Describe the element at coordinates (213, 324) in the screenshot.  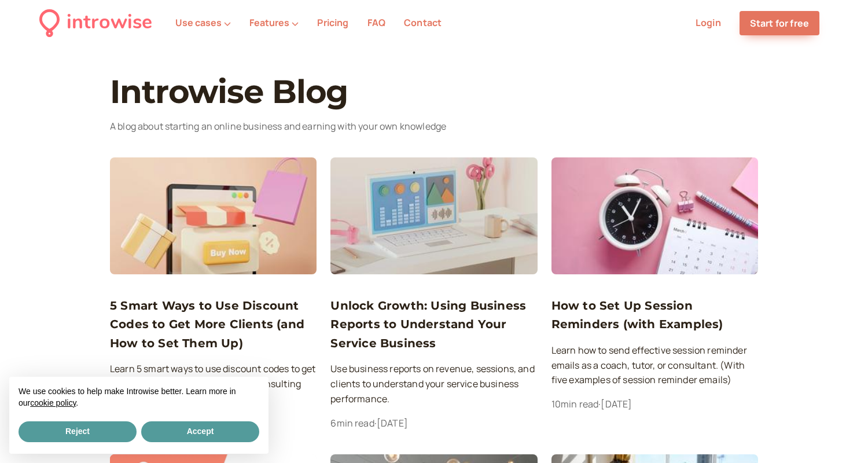
I see `a: 5 Smart Ways to Use Discount Codes to Get More Clients (and How to Set Them Up)` at that location.